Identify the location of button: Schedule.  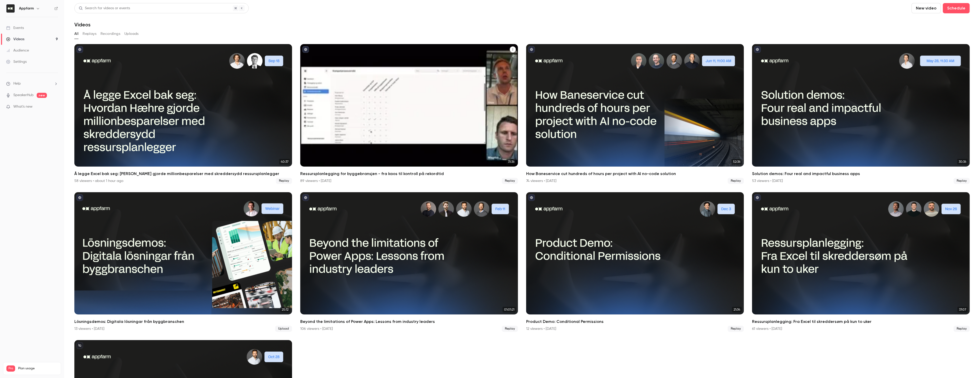
(956, 9).